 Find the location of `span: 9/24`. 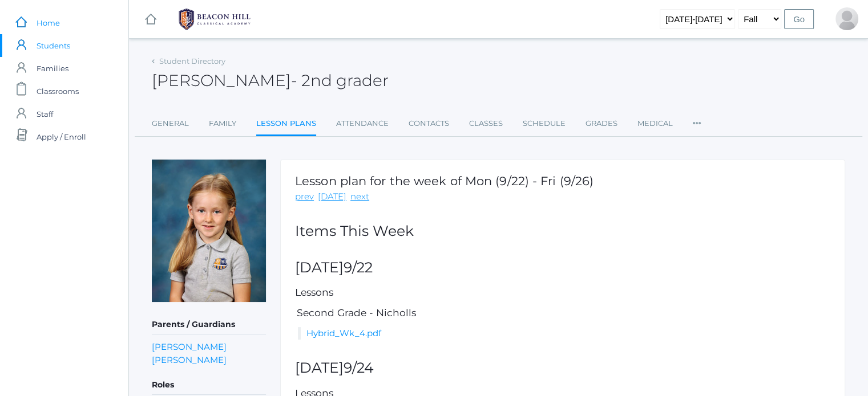

span: 9/24 is located at coordinates (358, 368).